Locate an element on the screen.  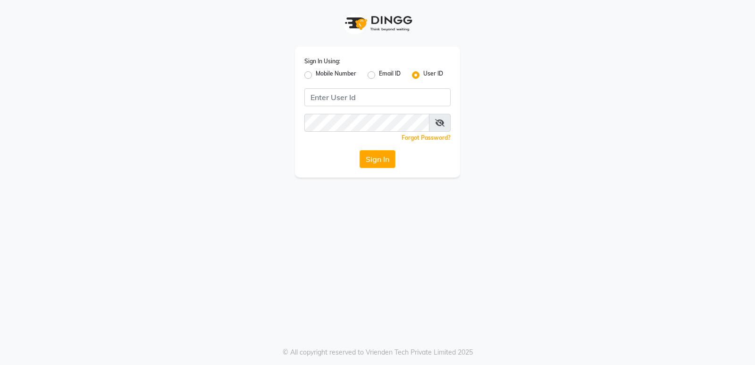
label: Sign In Using: is located at coordinates (322, 61).